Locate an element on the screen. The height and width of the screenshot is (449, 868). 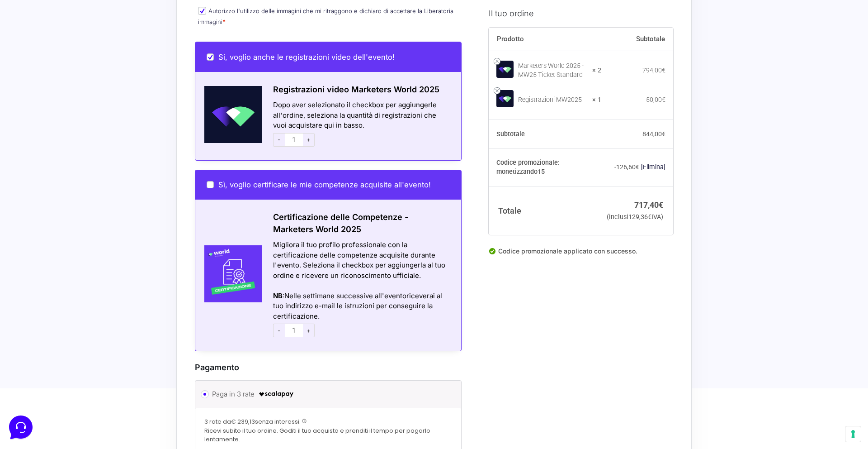
h2: Ciao da Marketers 👋 is located at coordinates (79, 14).